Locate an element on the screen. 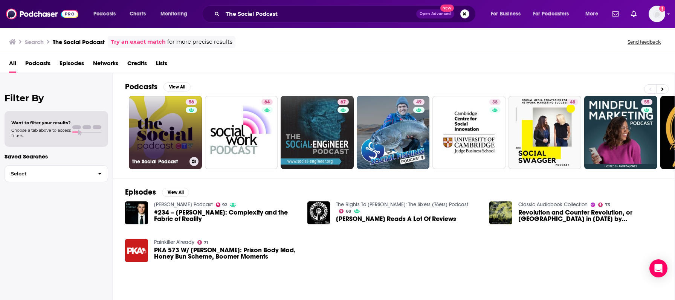 The height and width of the screenshot is (300, 675). span: Choose a tab above to access filters. is located at coordinates (41, 133).